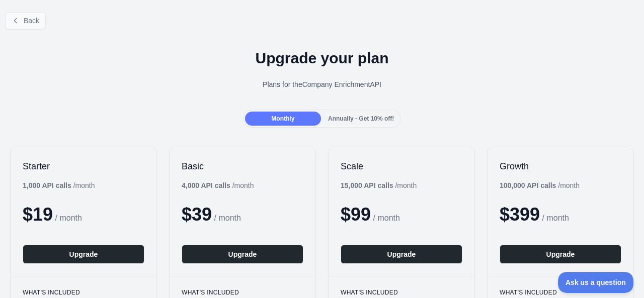 Image resolution: width=644 pixels, height=298 pixels. Describe the element at coordinates (560, 166) in the screenshot. I see `h2: Growth` at that location.